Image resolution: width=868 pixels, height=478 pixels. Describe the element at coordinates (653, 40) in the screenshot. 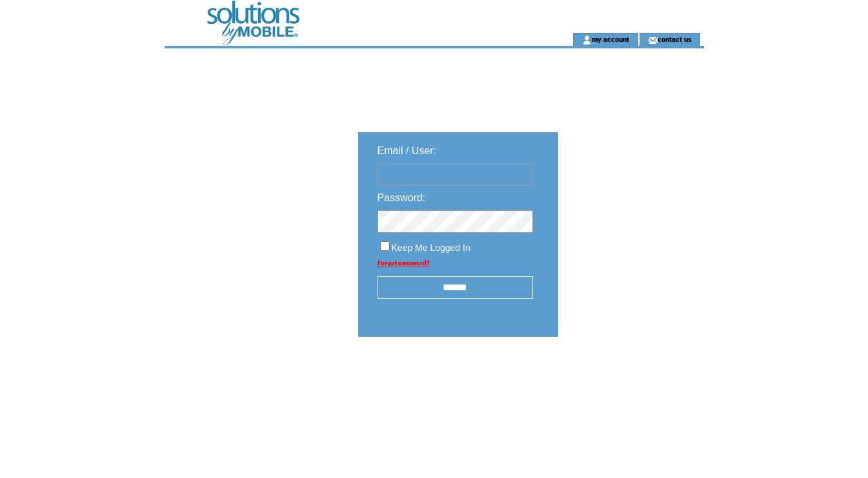

I see `img: contact_us_icon.gif;jsessionid=84349337A10A2BF3293131FE59995822` at that location.